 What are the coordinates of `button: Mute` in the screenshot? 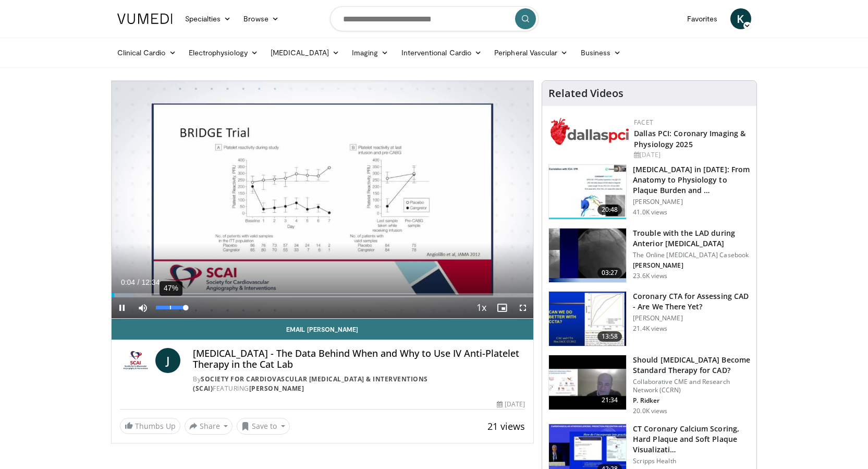 It's located at (143, 308).